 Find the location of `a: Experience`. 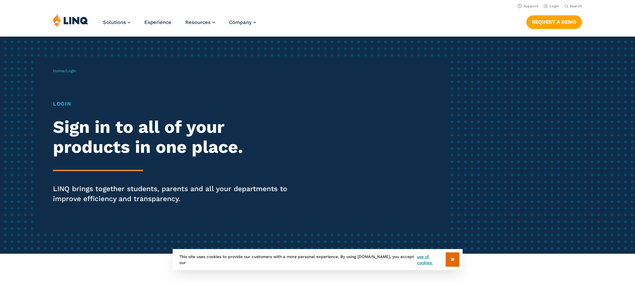

a: Experience is located at coordinates (158, 22).